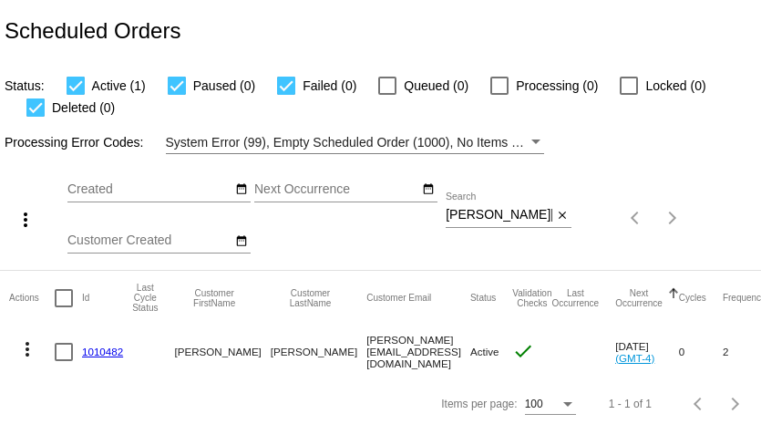  I want to click on button: Change sorting for Id, so click(86, 298).